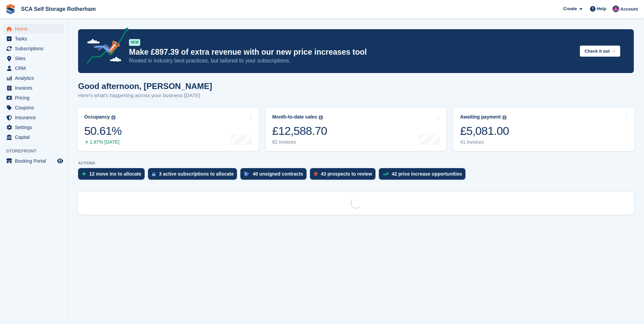 The image size is (644, 324). What do you see at coordinates (629, 9) in the screenshot?
I see `span: Account` at bounding box center [629, 9].